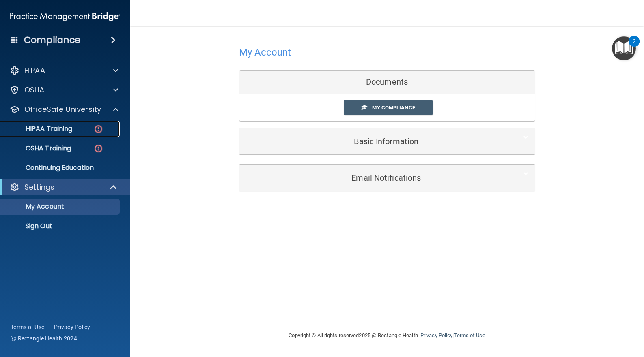 Image resolution: width=644 pixels, height=357 pixels. What do you see at coordinates (35, 90) in the screenshot?
I see `p: OSHA` at bounding box center [35, 90].